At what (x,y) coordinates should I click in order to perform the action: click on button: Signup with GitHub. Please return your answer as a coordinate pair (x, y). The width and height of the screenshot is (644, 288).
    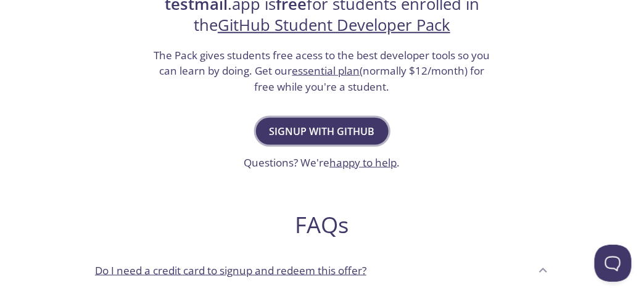
    Looking at the image, I should click on (322, 131).